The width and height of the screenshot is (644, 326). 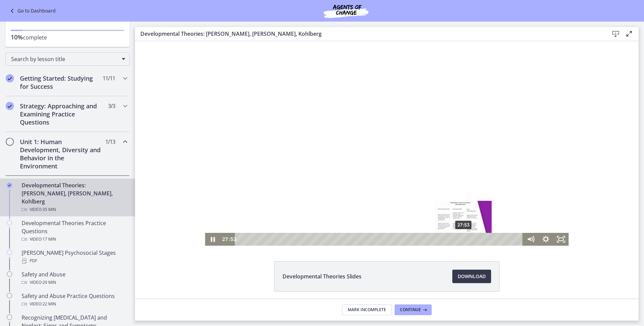 What do you see at coordinates (244, 198) in the screenshot?
I see `div: Playbar` at bounding box center [244, 198].